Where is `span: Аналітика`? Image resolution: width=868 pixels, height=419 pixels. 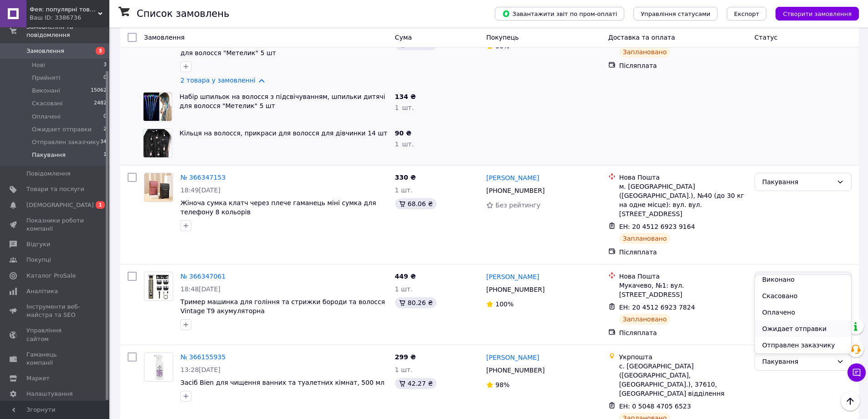 span: Аналітика is located at coordinates (42, 291).